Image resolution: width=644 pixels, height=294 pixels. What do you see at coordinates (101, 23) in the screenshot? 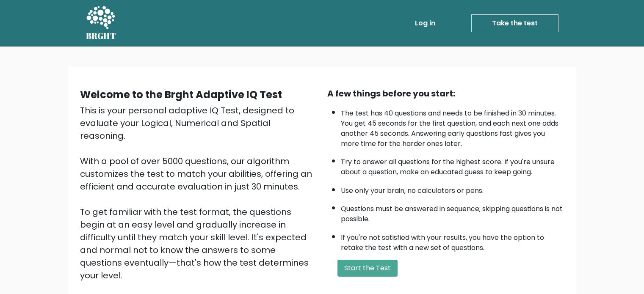
I see `a: BRGHT` at bounding box center [101, 23].